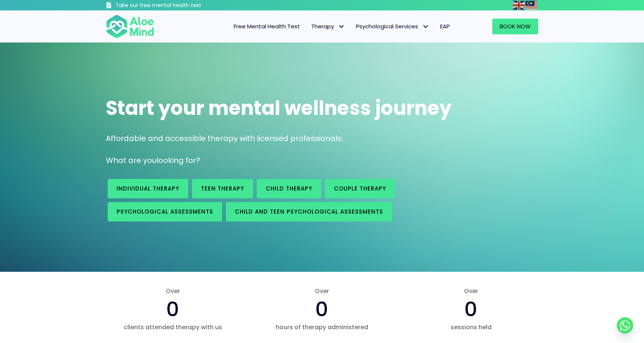  I want to click on a: Book Now, so click(515, 27).